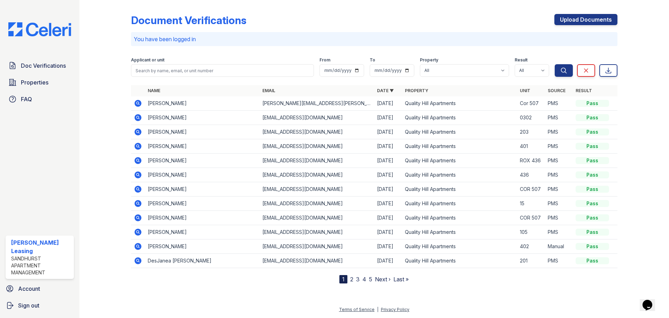 The height and width of the screenshot is (318, 669). What do you see at coordinates (531, 132) in the screenshot?
I see `td: 203` at bounding box center [531, 132].